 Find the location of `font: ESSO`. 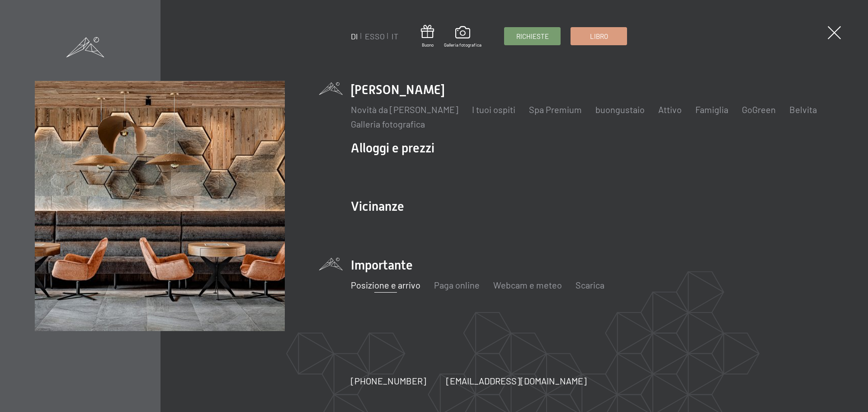

font: ESSO is located at coordinates (375, 36).